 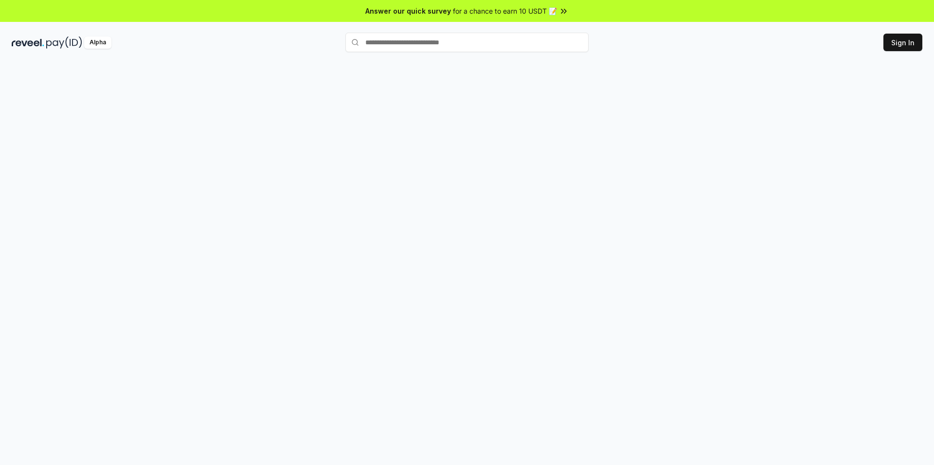 What do you see at coordinates (903, 42) in the screenshot?
I see `button: Sign In` at bounding box center [903, 42].